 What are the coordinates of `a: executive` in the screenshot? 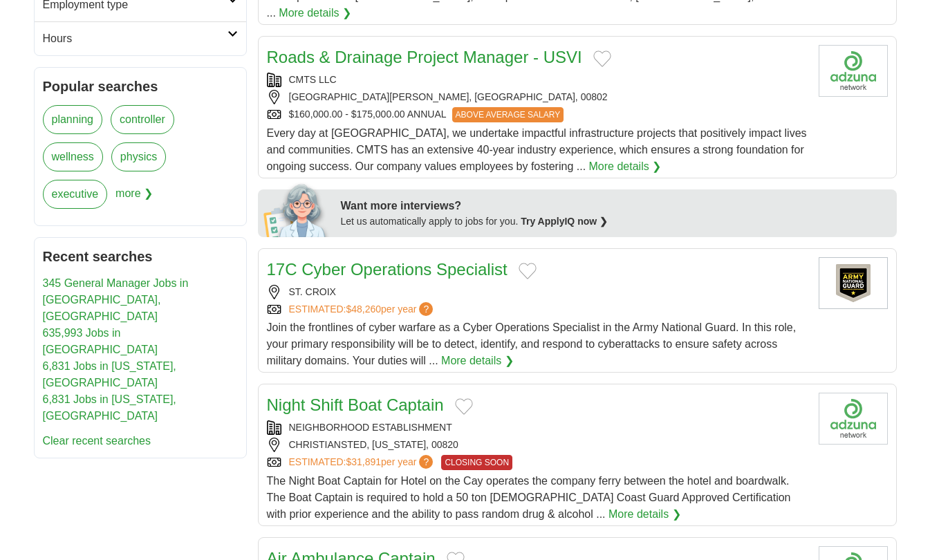 It's located at (76, 194).